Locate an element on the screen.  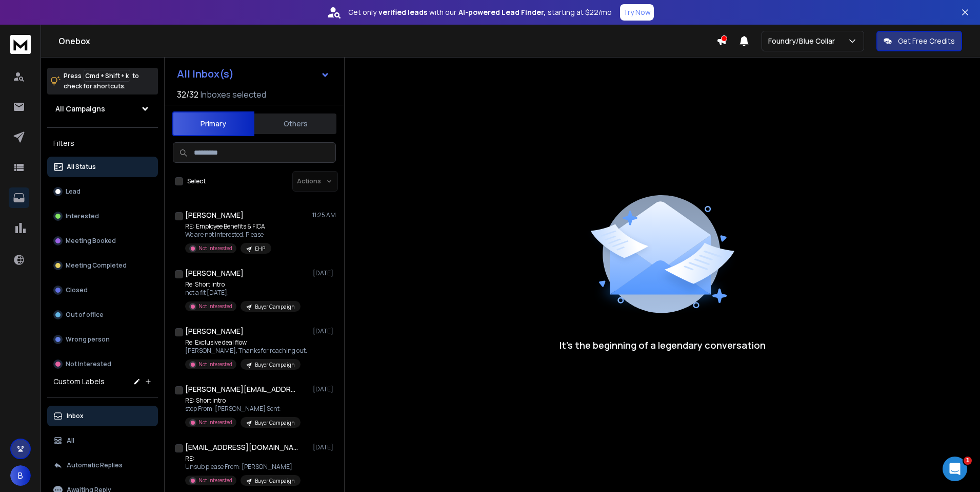
h3: Inboxes selected is located at coordinates (233, 94).